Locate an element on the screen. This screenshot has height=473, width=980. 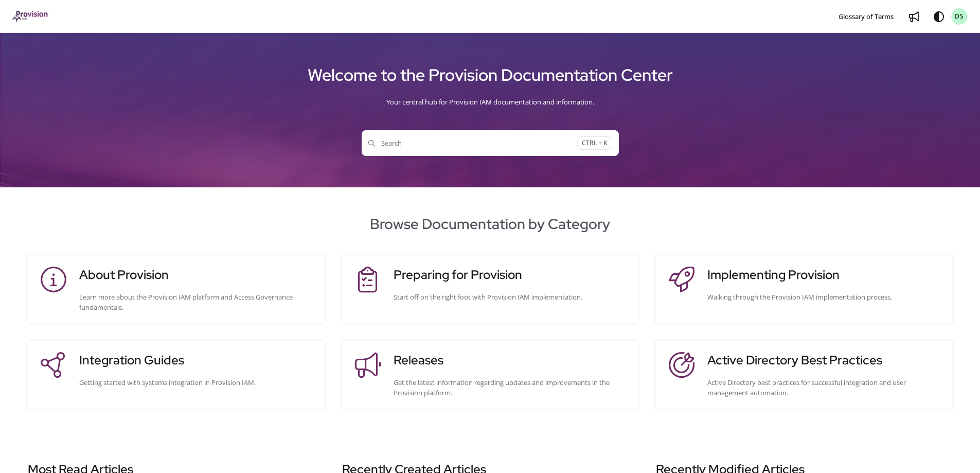
a: Preparing for ProvisionStart off on the right foot with Provision IAM implementation. is located at coordinates (490, 289).